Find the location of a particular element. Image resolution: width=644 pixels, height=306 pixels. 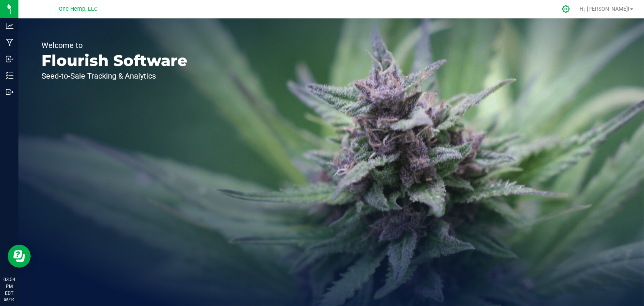

span: One Hemp, LLC is located at coordinates (78, 9).